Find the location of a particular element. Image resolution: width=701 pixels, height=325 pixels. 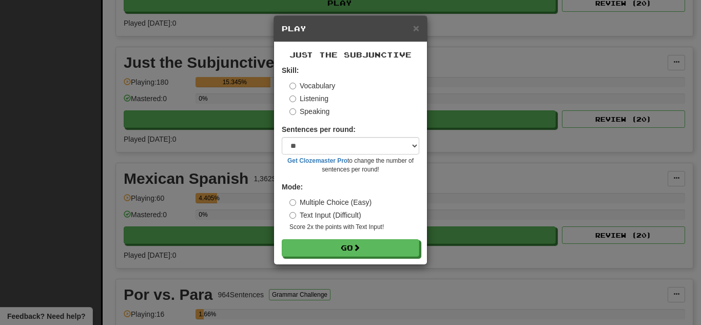

a: Get Clozemaster Pro is located at coordinates (317, 161).